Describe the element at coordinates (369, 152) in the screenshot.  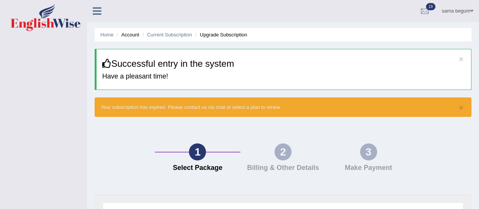
I see `div: 3` at that location.